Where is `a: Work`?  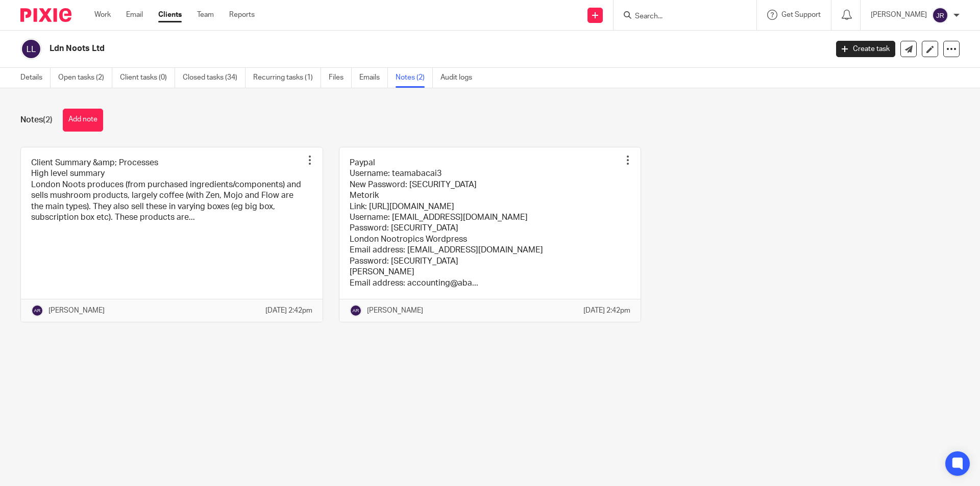 a: Work is located at coordinates (103, 15).